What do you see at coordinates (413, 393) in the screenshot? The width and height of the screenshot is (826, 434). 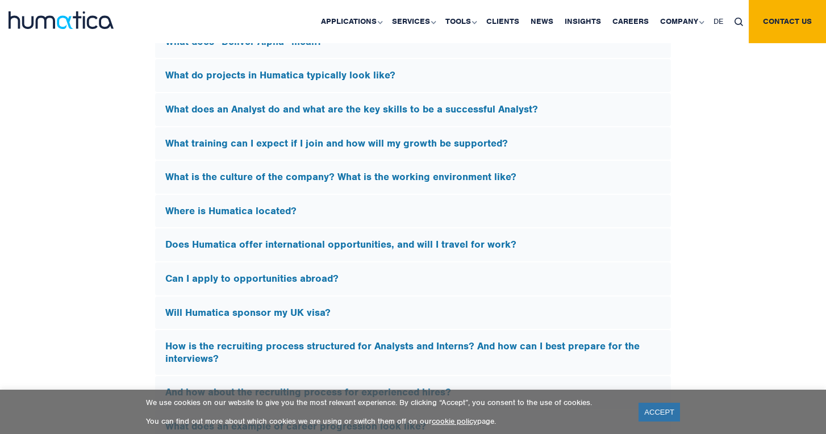 I see `h5: And how about the recruiting process for experienced hires?` at bounding box center [413, 393].